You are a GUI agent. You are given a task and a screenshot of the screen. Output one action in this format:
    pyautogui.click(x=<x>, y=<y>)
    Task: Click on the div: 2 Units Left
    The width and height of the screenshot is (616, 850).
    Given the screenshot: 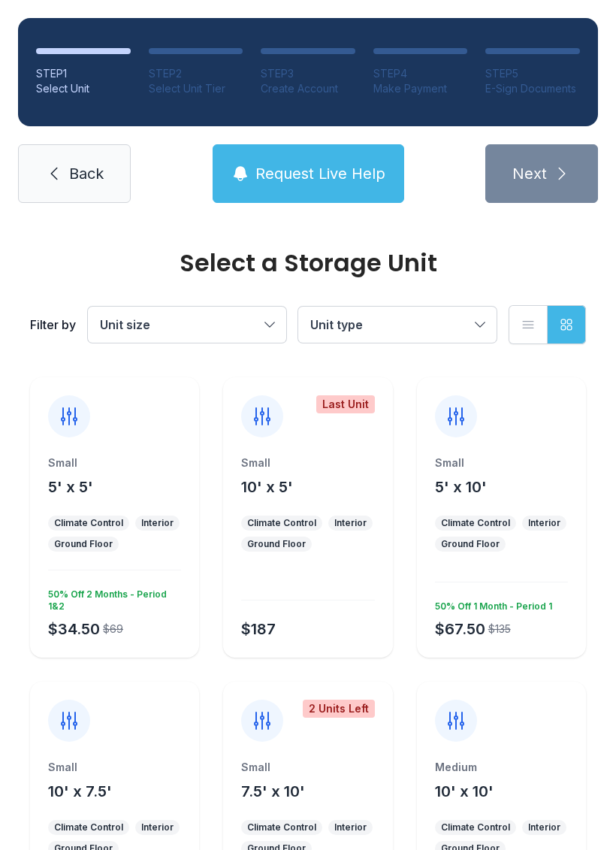 What is the action you would take?
    pyautogui.click(x=339, y=709)
    